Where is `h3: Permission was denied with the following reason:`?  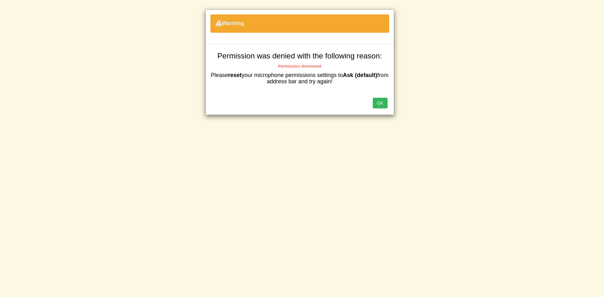 h3: Permission was denied with the following reason: is located at coordinates (300, 56).